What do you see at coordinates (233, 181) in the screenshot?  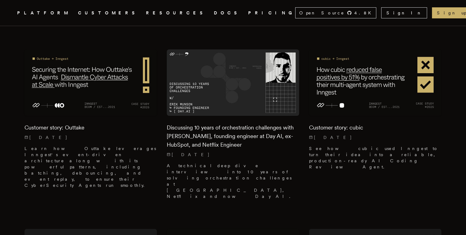 I see `p: A technical deep dive interview into 10 years of solving orchestration challenges at [GEOGRAPHIC_...` at bounding box center [233, 181].